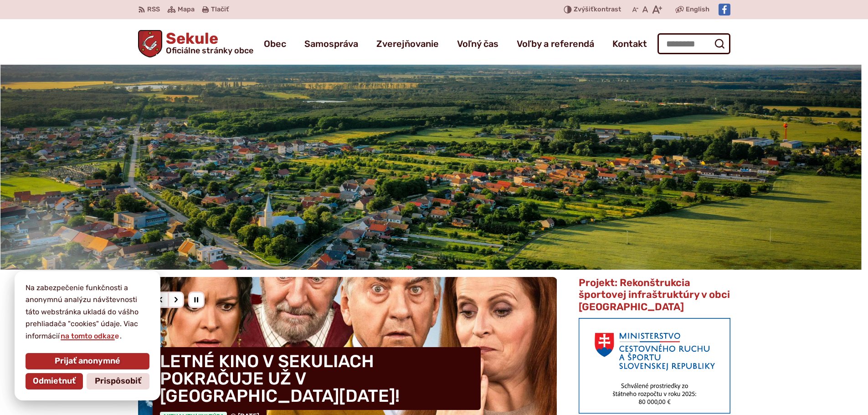  I want to click on a: Obec, so click(275, 44).